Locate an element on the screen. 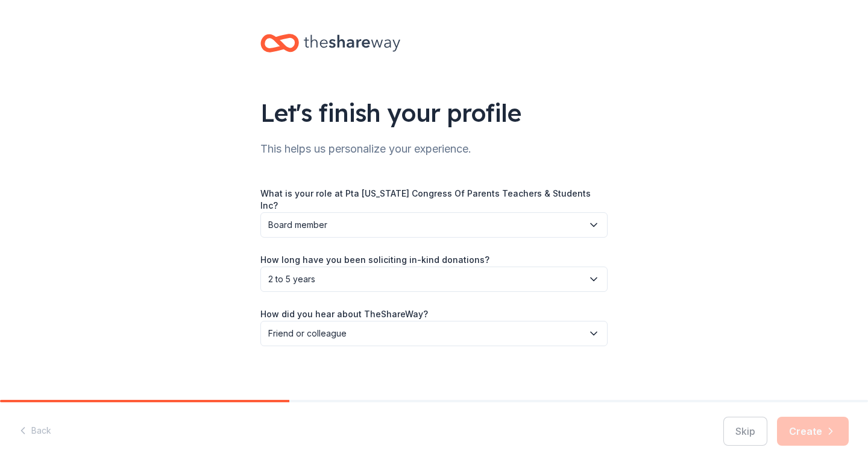 This screenshot has width=868, height=465. div: This helps us personalize your experience. is located at coordinates (434, 149).